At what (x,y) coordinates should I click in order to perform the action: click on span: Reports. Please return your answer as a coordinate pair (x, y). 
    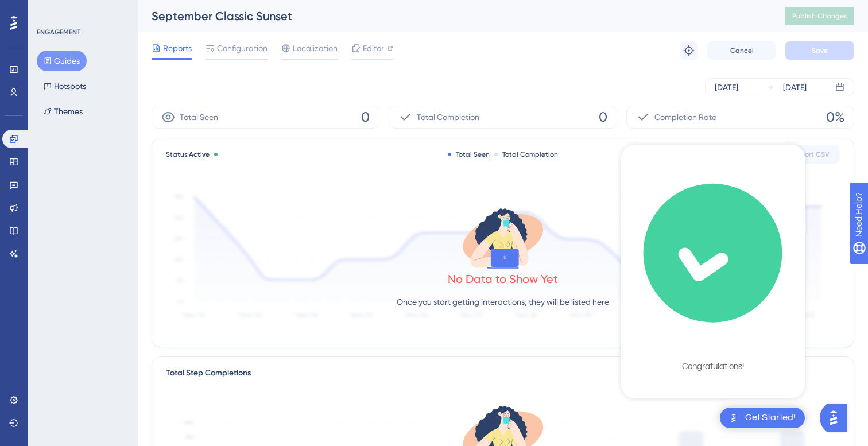
    Looking at the image, I should click on (177, 48).